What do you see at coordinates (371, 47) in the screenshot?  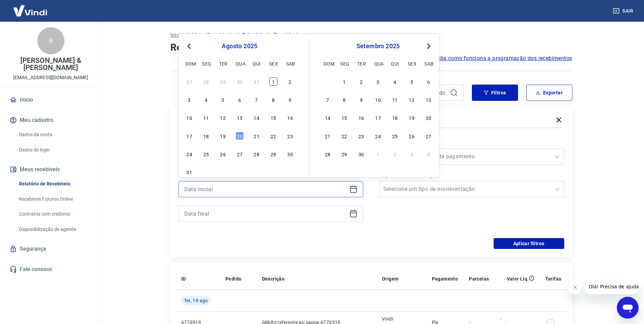 I see `h4: Relatório de Recebíveis` at bounding box center [371, 47].